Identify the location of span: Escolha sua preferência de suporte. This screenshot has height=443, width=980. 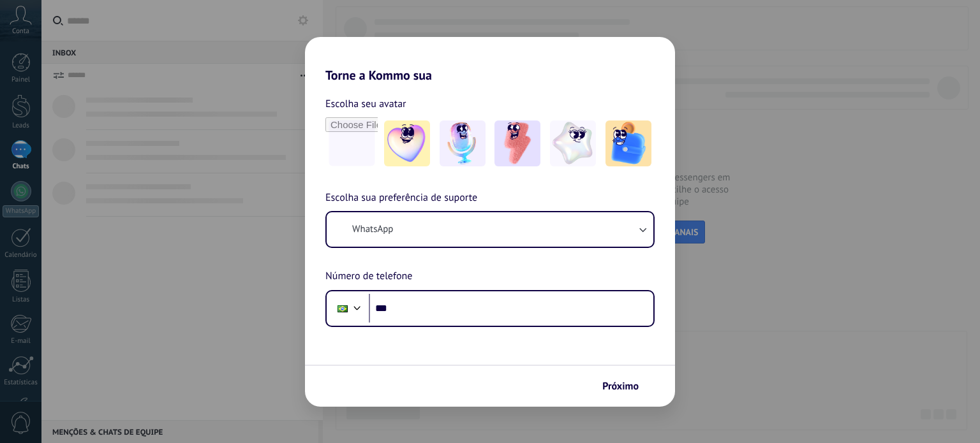
(401, 198).